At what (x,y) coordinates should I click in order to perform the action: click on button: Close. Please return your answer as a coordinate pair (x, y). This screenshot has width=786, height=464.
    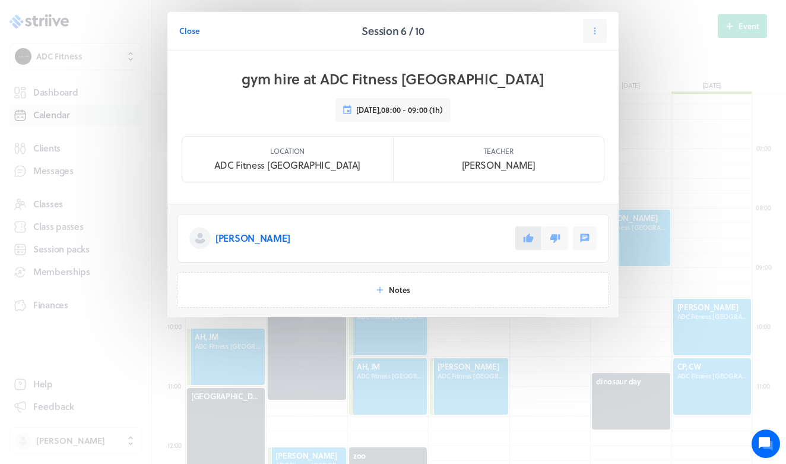
    Looking at the image, I should click on (189, 31).